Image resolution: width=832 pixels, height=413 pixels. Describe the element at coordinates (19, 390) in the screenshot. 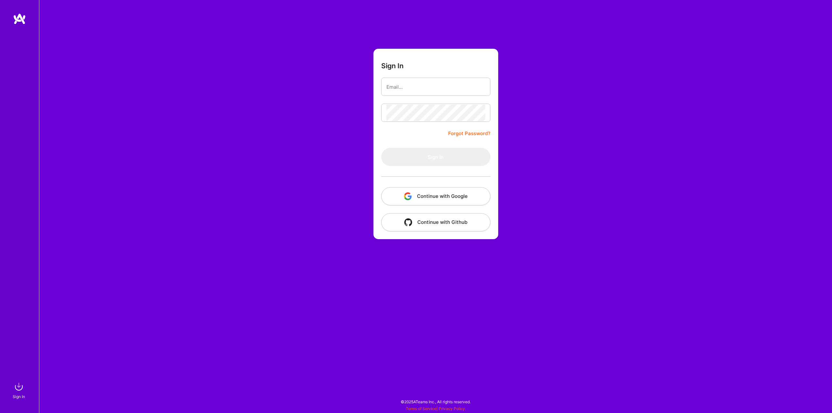

I see `a: sign inSign In` at that location.